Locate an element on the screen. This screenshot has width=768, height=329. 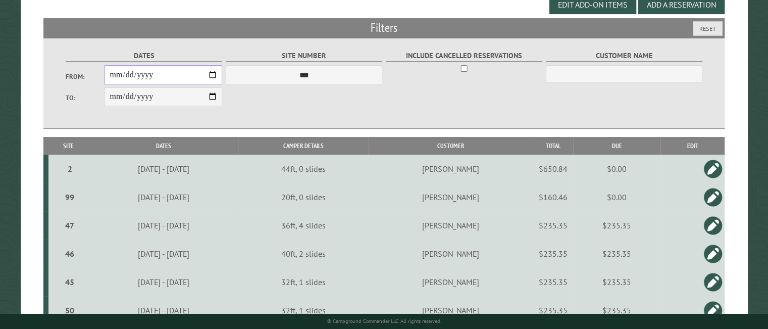
small: © Campground Commander LLC. All rights reserved. is located at coordinates (384, 321).